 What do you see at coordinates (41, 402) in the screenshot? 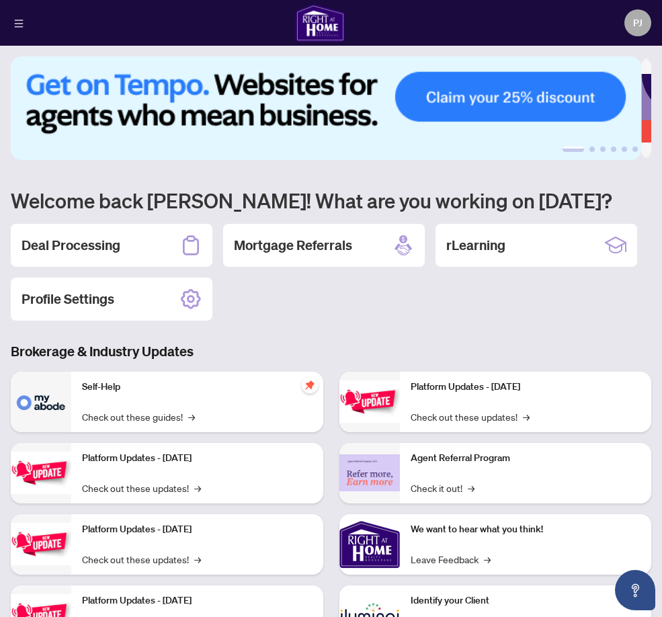
I see `img: Self-Help` at bounding box center [41, 402].